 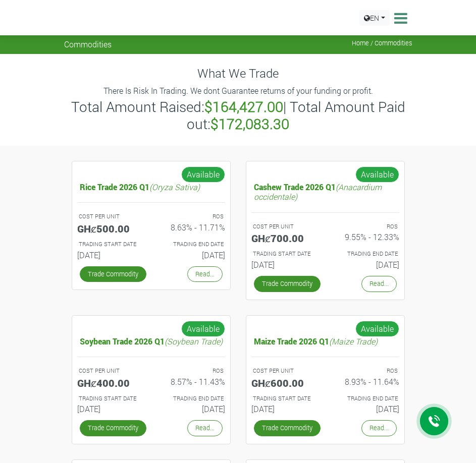 What do you see at coordinates (88, 44) in the screenshot?
I see `span: Commodities` at bounding box center [88, 44].